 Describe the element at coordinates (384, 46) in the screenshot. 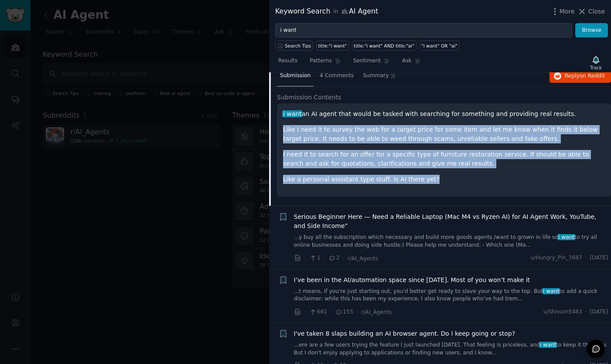

I see `a: title:"i want" AND title:"ai"` at that location.